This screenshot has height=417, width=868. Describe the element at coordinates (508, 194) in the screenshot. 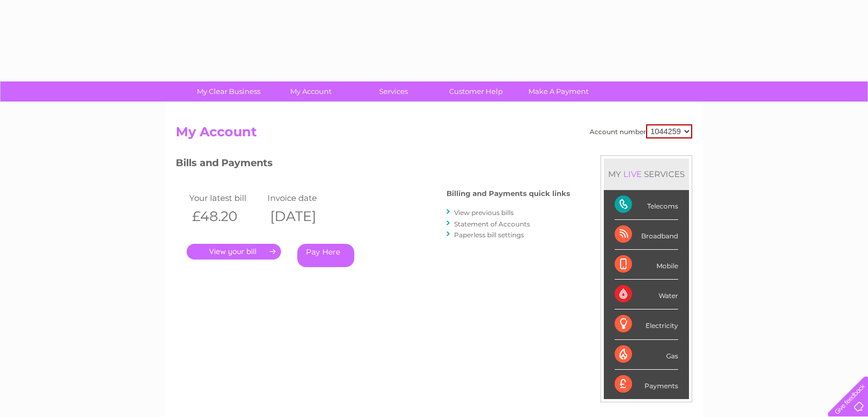

I see `h4: Billing and Payments quick links` at that location.